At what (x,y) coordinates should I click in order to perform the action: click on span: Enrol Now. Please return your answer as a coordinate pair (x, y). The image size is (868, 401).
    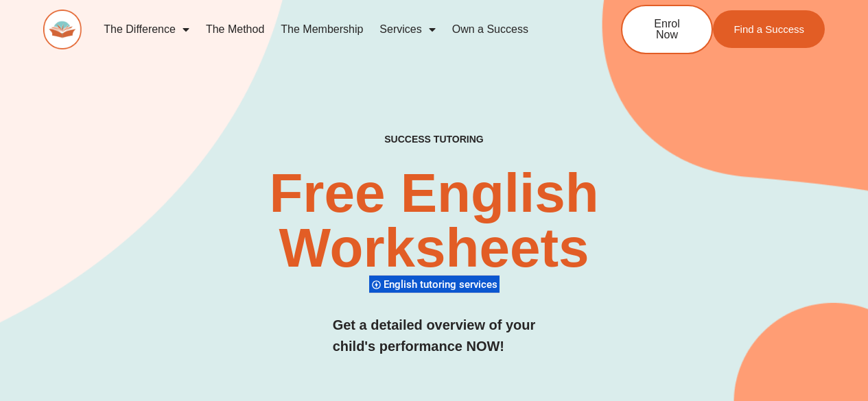
    Looking at the image, I should click on (667, 29).